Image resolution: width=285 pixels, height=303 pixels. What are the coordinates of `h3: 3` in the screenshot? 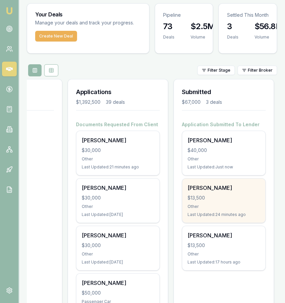 It's located at (232, 26).